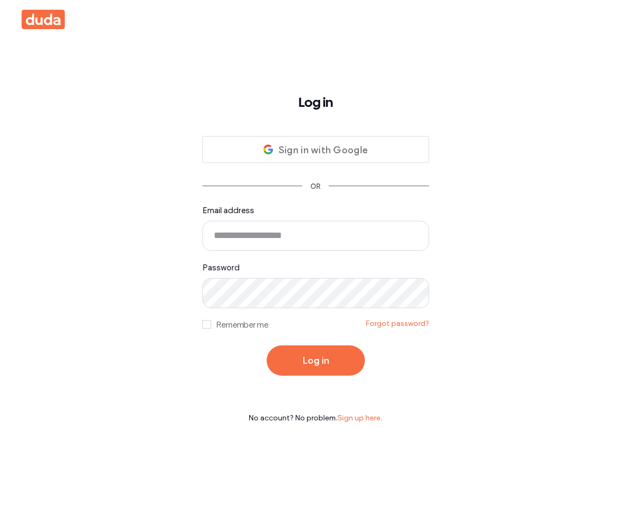  Describe the element at coordinates (316, 227) in the screenshot. I see `label: Email address` at that location.